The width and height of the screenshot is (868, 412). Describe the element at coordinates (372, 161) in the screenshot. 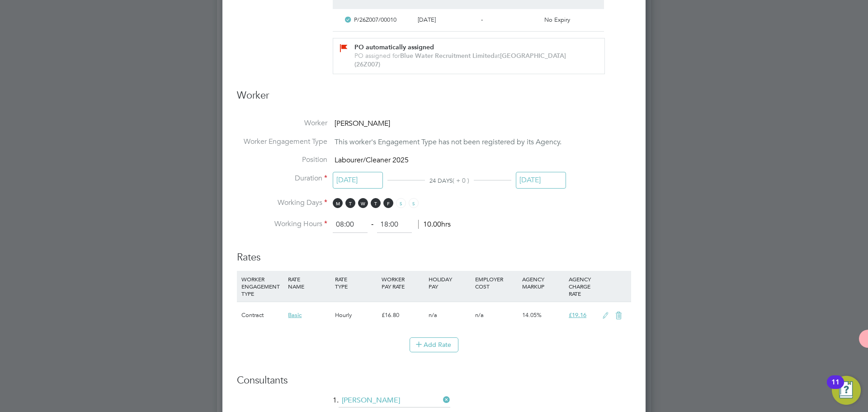

I see `span: Labourer/Cleaner 2025` at that location.